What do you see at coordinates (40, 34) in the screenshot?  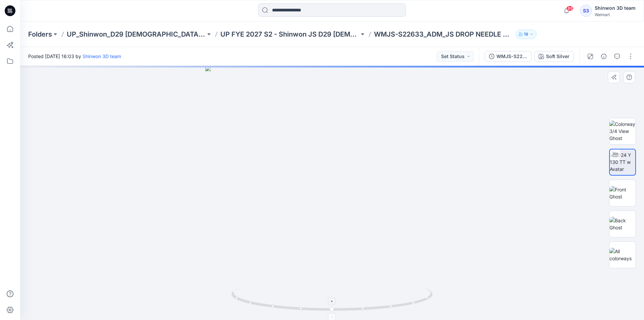 I see `p: Folders` at bounding box center [40, 34].